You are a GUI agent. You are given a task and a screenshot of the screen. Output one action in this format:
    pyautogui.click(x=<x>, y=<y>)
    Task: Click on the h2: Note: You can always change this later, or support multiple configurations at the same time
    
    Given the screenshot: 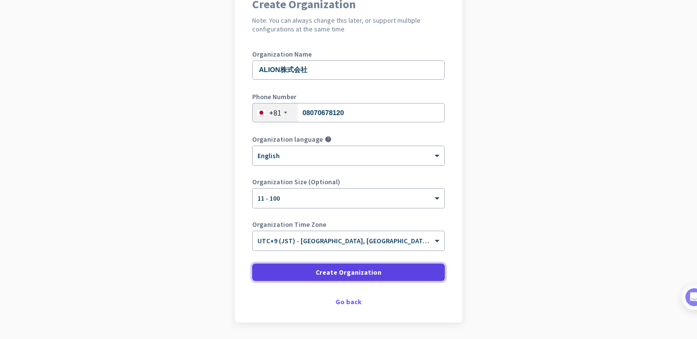 What is the action you would take?
    pyautogui.click(x=349, y=25)
    